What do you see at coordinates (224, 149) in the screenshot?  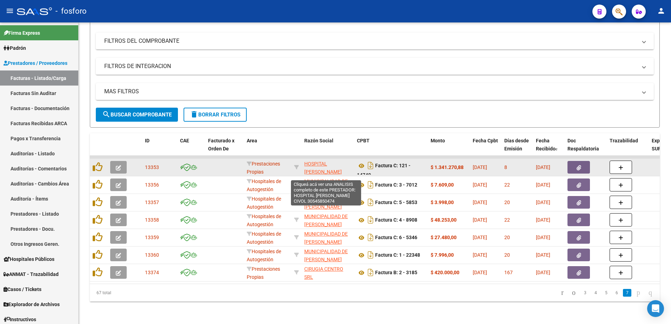 I see `datatable-header-cell: Facturado x Orden De` at bounding box center [224, 149].